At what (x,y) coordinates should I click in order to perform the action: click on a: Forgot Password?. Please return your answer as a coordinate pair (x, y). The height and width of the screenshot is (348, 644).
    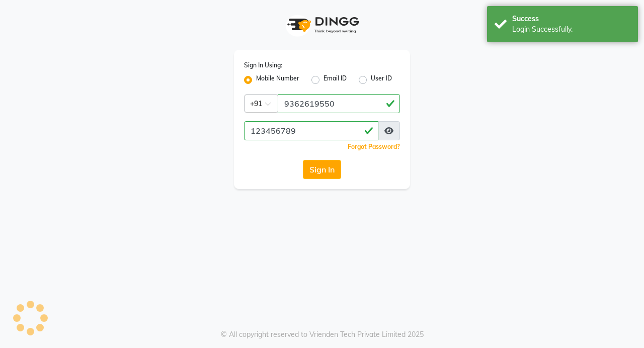
    Looking at the image, I should click on (373, 146).